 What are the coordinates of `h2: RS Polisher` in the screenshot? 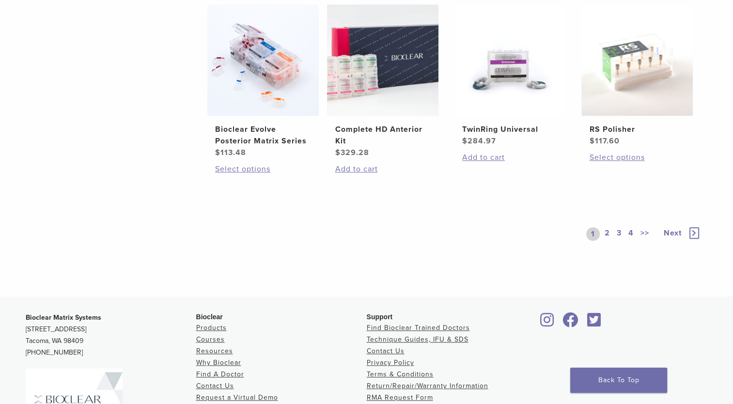 It's located at (637, 129).